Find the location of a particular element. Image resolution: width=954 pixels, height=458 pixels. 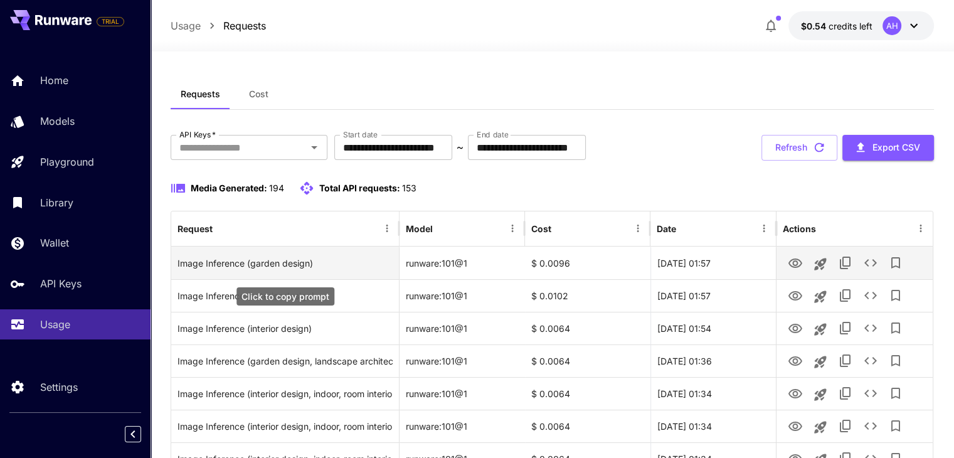

div: Request is located at coordinates (195, 228).